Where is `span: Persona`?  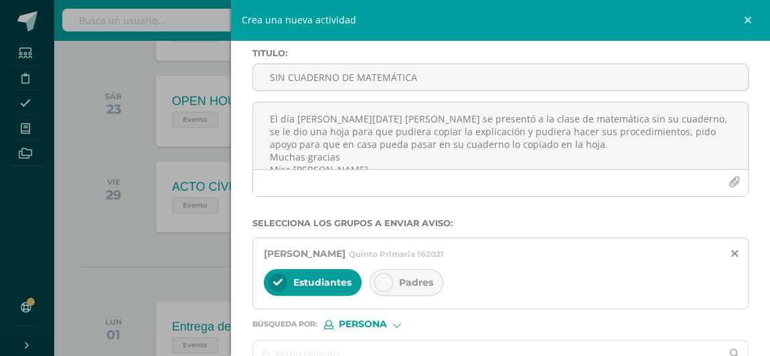 span: Persona is located at coordinates (363, 324).